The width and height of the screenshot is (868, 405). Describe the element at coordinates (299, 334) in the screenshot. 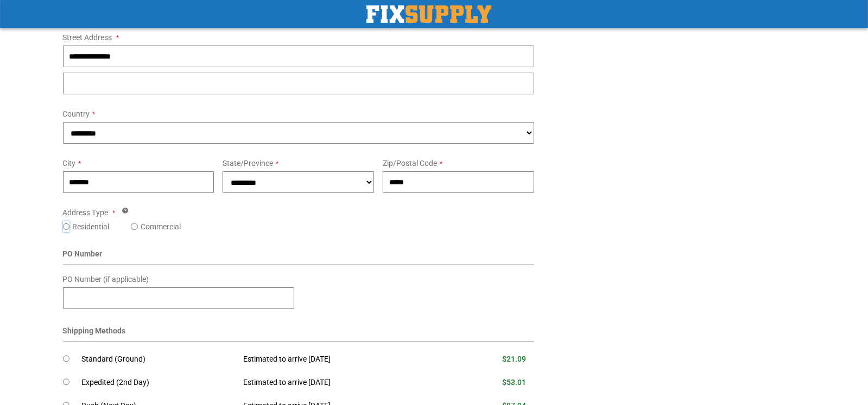

I see `div: Shipping Methods` at that location.